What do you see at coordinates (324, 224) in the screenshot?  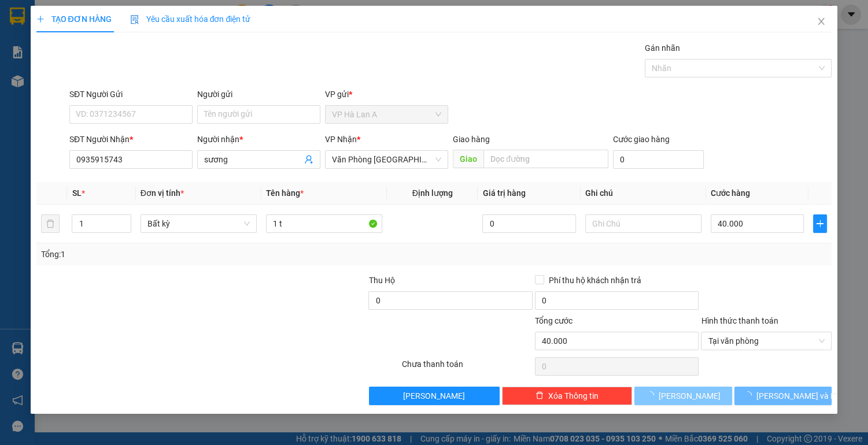 I see `input: VD: Bàn, Ghế` at bounding box center [324, 224].